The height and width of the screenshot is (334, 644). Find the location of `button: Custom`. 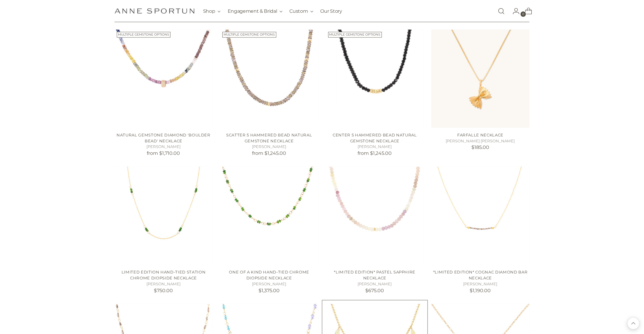

button: Custom is located at coordinates (301, 11).